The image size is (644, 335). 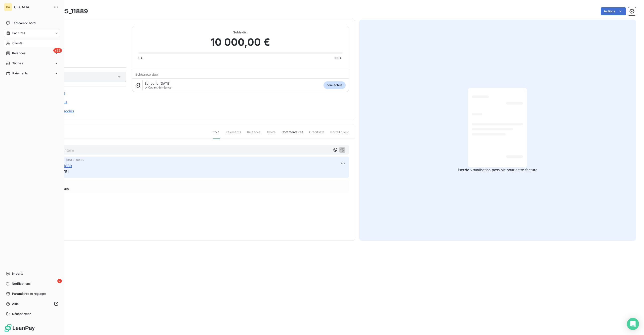 What do you see at coordinates (141, 58) in the screenshot?
I see `span: 0%` at bounding box center [141, 58].